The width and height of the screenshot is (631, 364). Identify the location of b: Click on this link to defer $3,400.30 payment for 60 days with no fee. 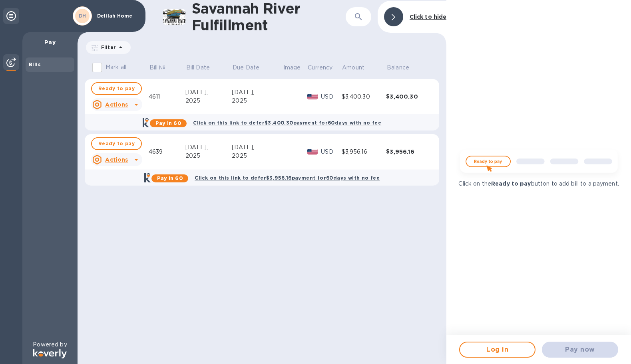
(287, 123).